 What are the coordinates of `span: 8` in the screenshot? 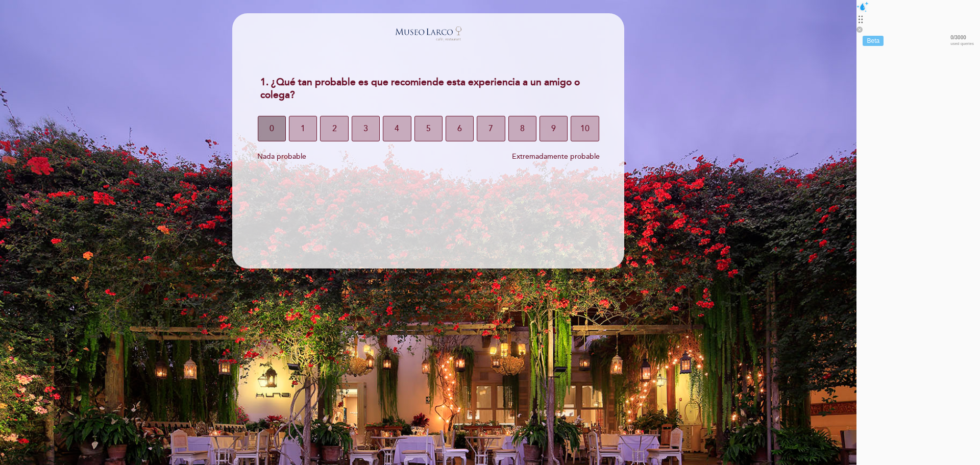 It's located at (522, 128).